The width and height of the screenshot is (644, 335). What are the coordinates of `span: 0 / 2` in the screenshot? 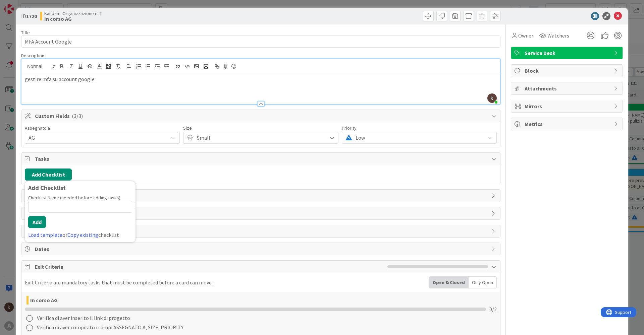 It's located at (493, 309).